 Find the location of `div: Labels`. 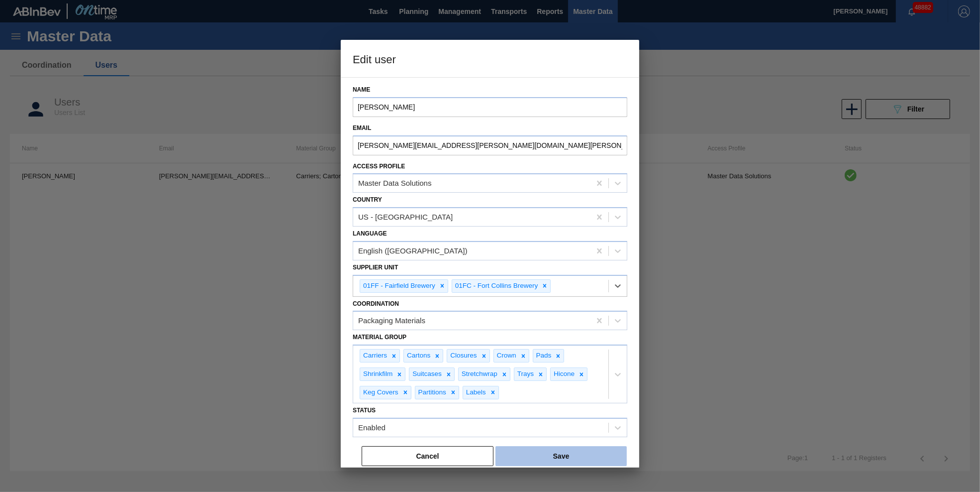

div: Labels is located at coordinates (475, 393).